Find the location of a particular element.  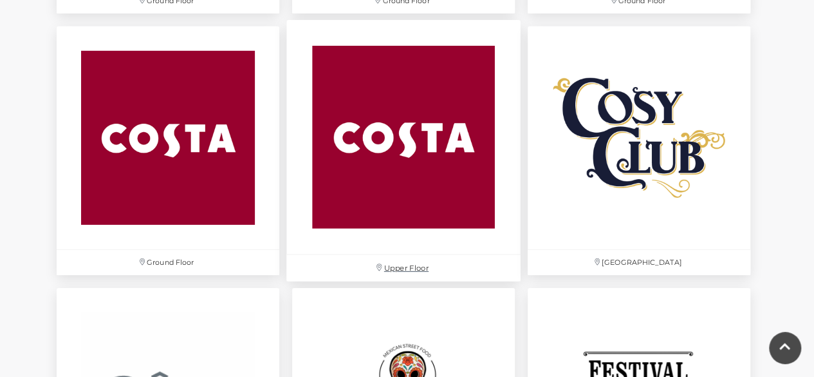

p: Upper Floor is located at coordinates (404, 268).